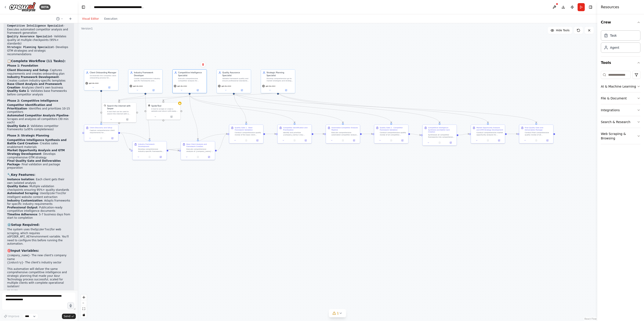 The width and height of the screenshot is (644, 321). I want to click on li: - Analyzes client's own business, so click(39, 86).